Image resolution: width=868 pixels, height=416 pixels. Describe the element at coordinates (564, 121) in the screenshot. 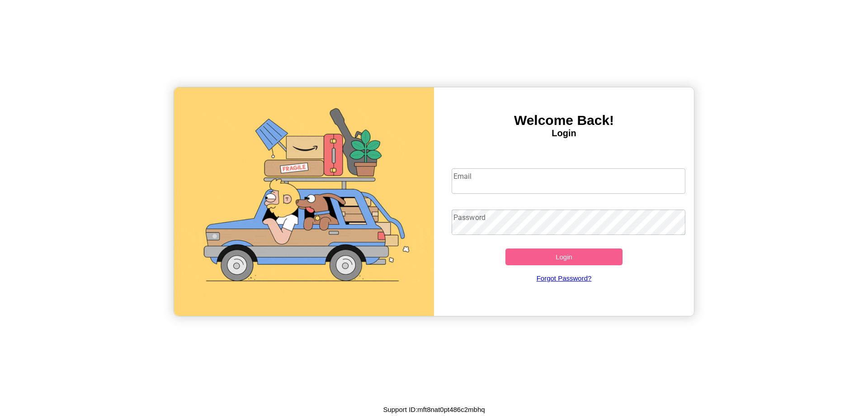

I see `h3: Welcome Back!` at that location.